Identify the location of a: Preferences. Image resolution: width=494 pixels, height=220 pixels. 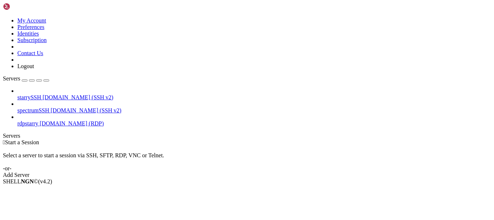
(31, 27).